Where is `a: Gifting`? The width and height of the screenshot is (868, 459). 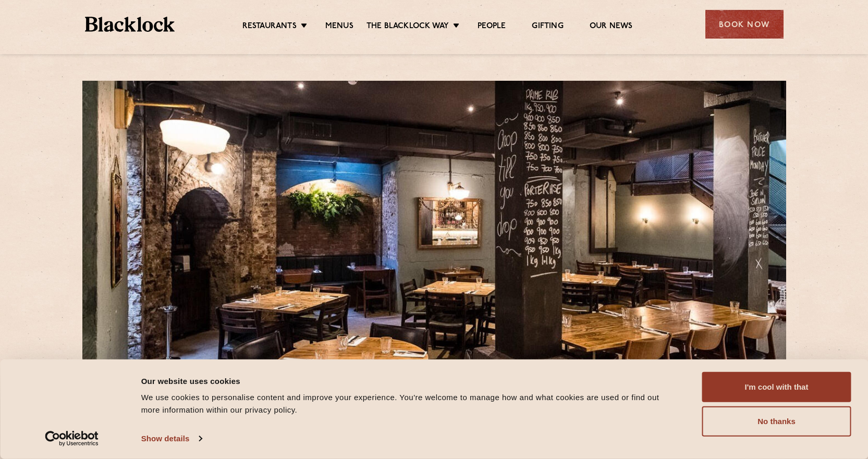 a: Gifting is located at coordinates (547, 27).